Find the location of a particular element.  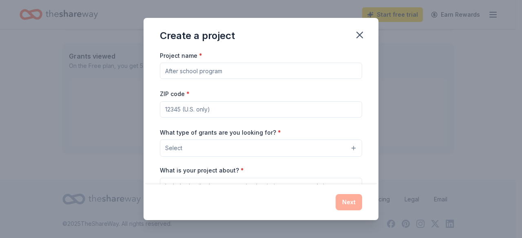

label: What type of grants are you looking for? is located at coordinates (220, 133).